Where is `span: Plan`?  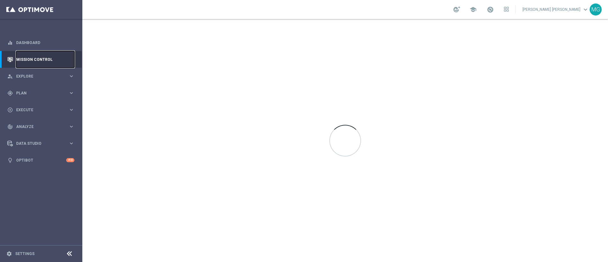 span: Plan is located at coordinates (42, 93).